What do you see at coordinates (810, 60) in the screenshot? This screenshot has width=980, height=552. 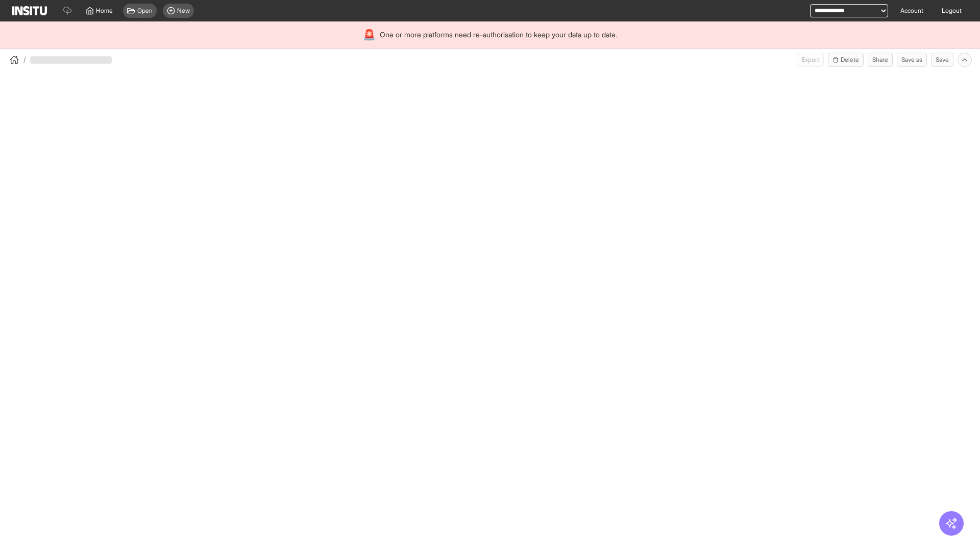 I see `button: Export` at bounding box center [810, 60].